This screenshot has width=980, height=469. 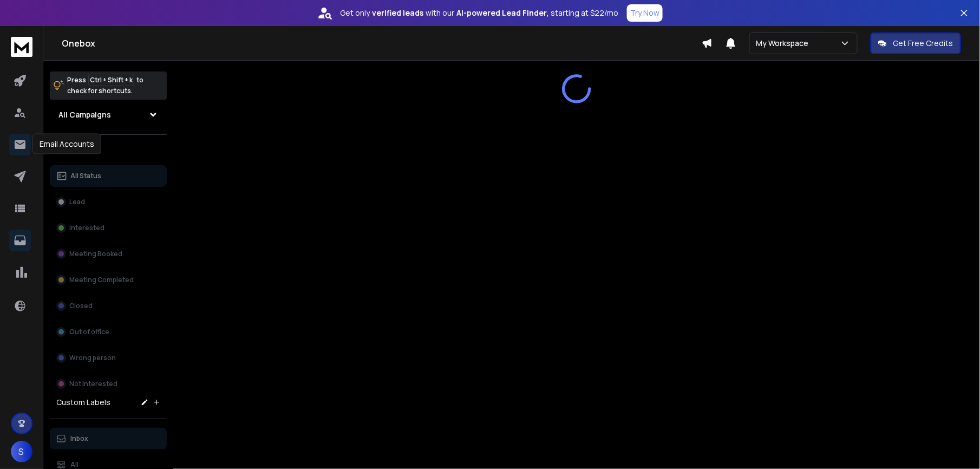 What do you see at coordinates (924, 43) in the screenshot?
I see `p: Get Free Credits` at bounding box center [924, 43].